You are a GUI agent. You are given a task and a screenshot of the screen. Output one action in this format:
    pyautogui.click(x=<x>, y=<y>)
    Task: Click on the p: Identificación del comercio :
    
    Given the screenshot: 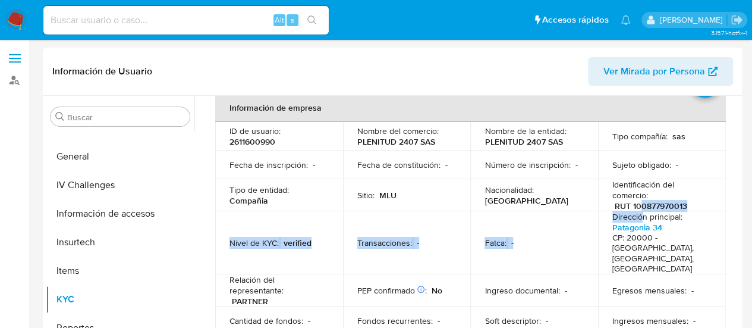 What is the action you would take?
    pyautogui.click(x=662, y=190)
    